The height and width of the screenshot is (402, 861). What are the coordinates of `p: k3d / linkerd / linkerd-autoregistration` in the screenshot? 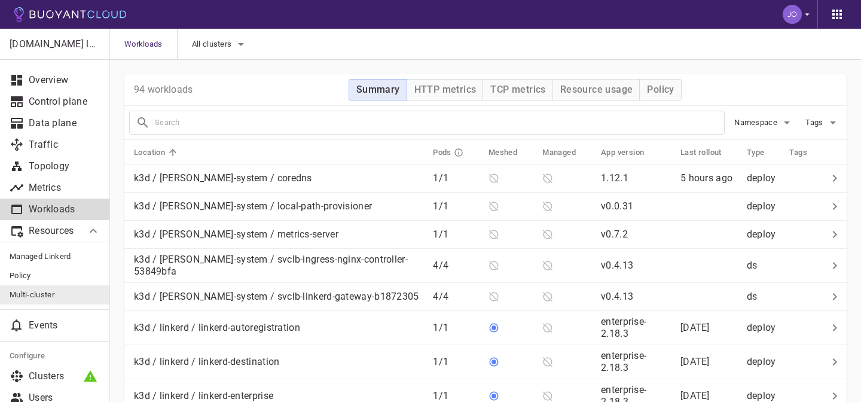 It's located at (217, 328).